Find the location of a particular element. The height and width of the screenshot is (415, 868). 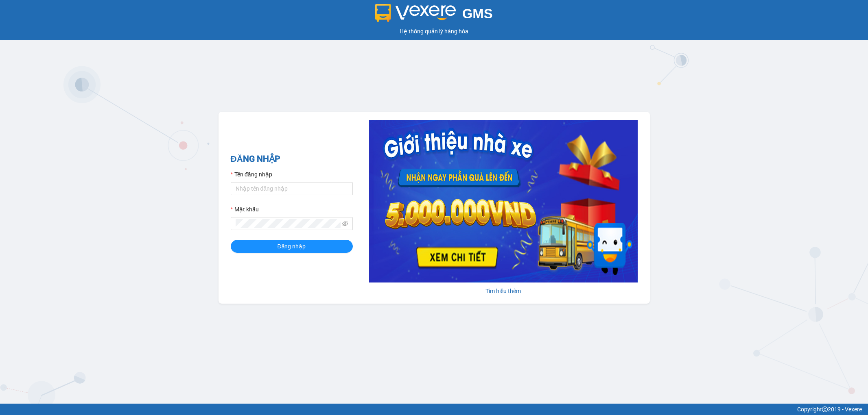

span: copyright is located at coordinates (825, 410).